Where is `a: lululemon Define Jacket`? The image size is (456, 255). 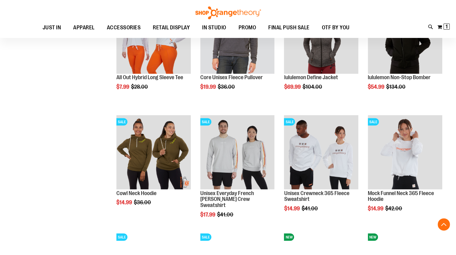 a: lululemon Define Jacket is located at coordinates (311, 77).